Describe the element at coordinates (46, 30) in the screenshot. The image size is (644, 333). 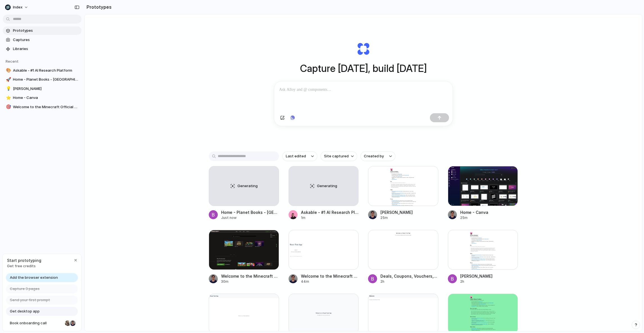
I see `span: Prototypes` at that location.